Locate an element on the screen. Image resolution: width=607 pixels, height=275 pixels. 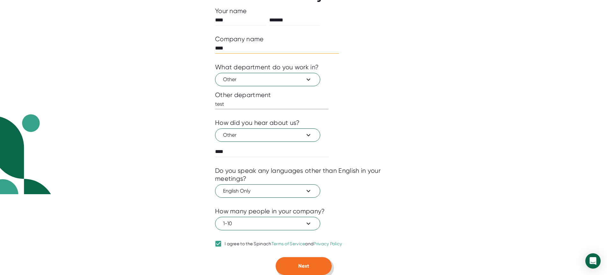
a: Terms of Service is located at coordinates (289, 243).